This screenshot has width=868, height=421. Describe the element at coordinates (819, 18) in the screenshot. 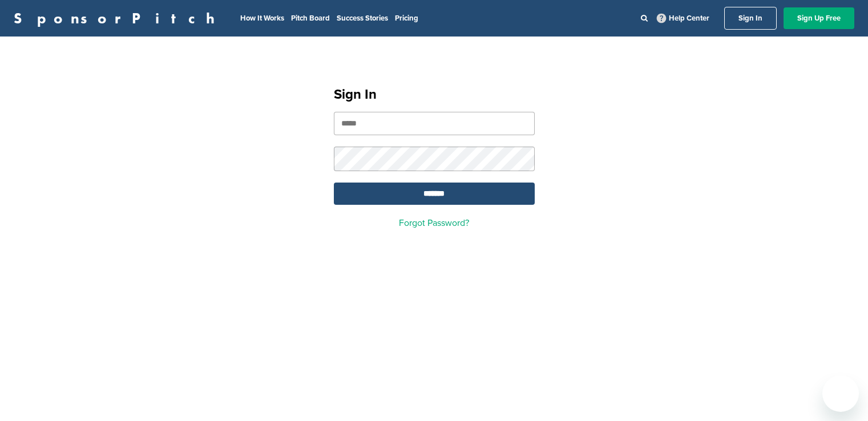

I see `a: Sign Up Free` at that location.